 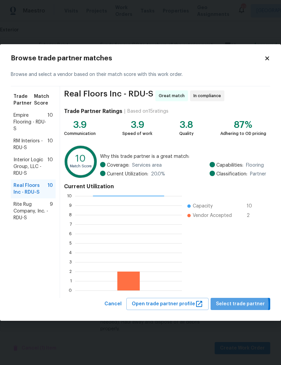 What do you see at coordinates (71, 224) in the screenshot?
I see `text: 7` at bounding box center [71, 224].